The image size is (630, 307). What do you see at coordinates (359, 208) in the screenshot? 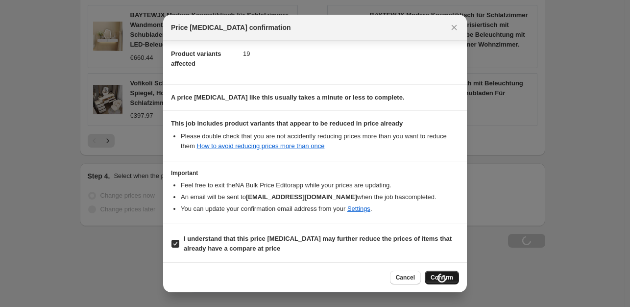
I see `a: Settings` at bounding box center [359, 208].